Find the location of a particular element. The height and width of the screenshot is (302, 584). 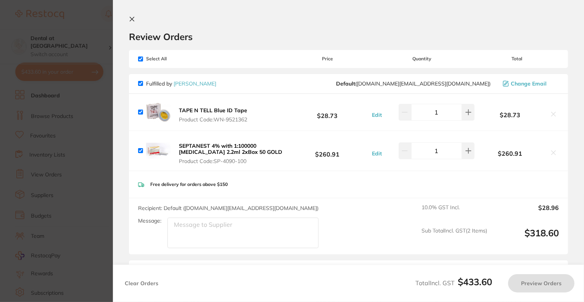

b: Default is located at coordinates (346, 84).